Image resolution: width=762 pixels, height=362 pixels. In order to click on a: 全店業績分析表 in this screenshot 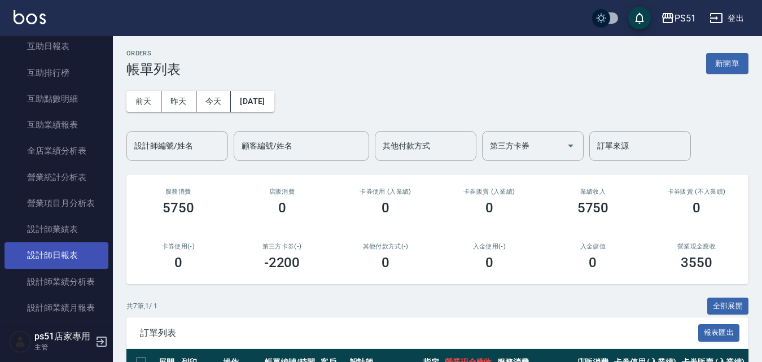, I will do `click(56, 151)`.